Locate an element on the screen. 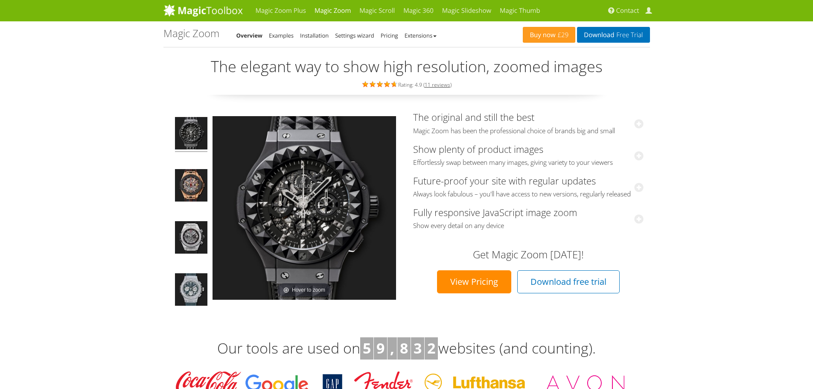 Image resolution: width=813 pixels, height=389 pixels. a: Overview is located at coordinates (250, 35).